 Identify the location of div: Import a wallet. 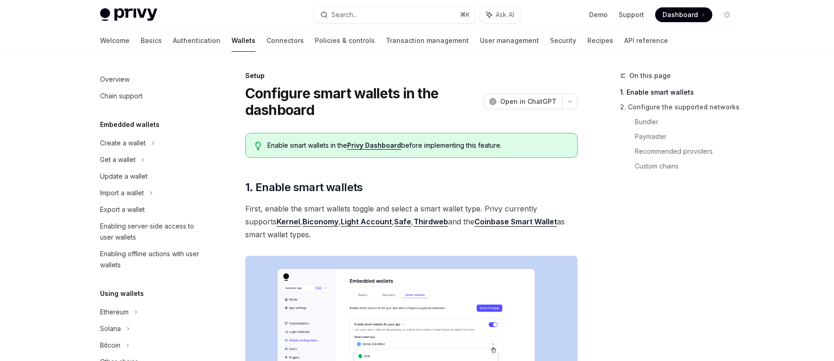
(122, 193).